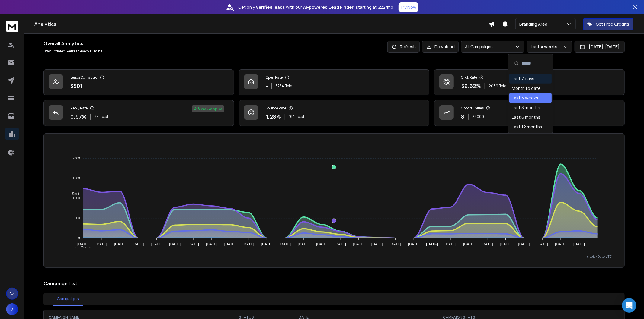 The width and height of the screenshot is (644, 319). Describe the element at coordinates (97, 117) in the screenshot. I see `span: 34` at that location.